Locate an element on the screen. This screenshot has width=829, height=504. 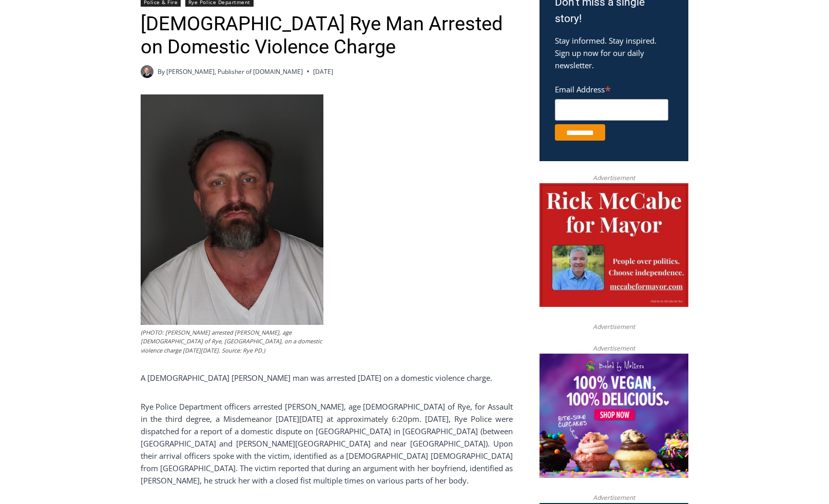
a: McCabe for Mayor is located at coordinates (614, 245).